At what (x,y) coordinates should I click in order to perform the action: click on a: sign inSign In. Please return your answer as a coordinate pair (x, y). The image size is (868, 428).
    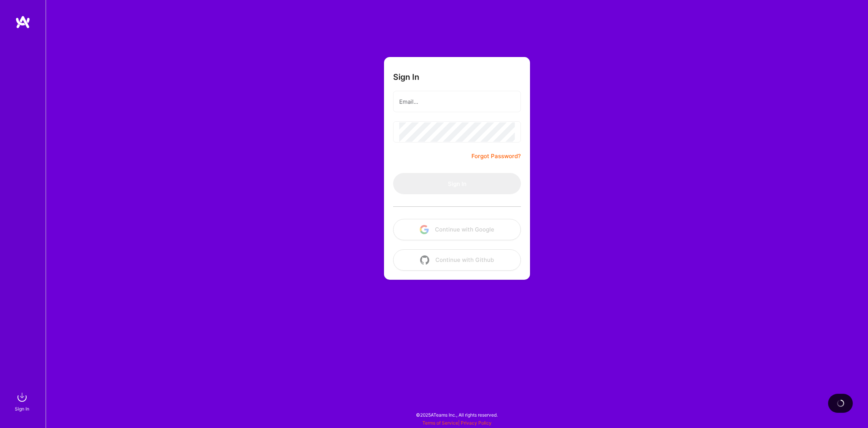
    Looking at the image, I should click on (23, 402).